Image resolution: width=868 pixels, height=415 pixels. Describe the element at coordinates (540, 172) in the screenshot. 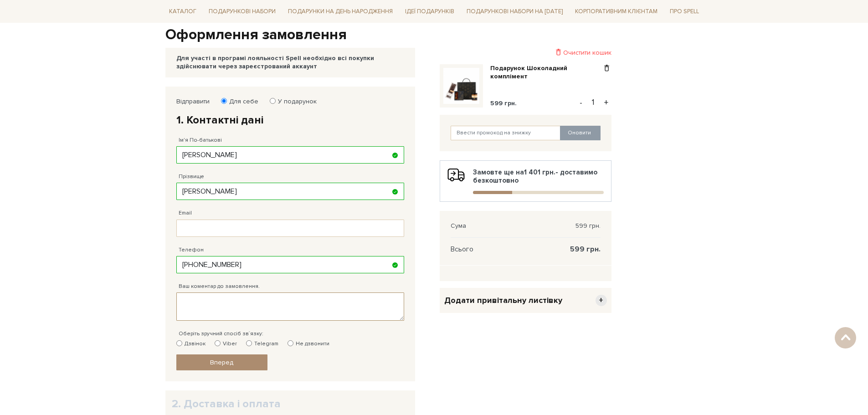

I see `b: 1 401 грн.` at that location.